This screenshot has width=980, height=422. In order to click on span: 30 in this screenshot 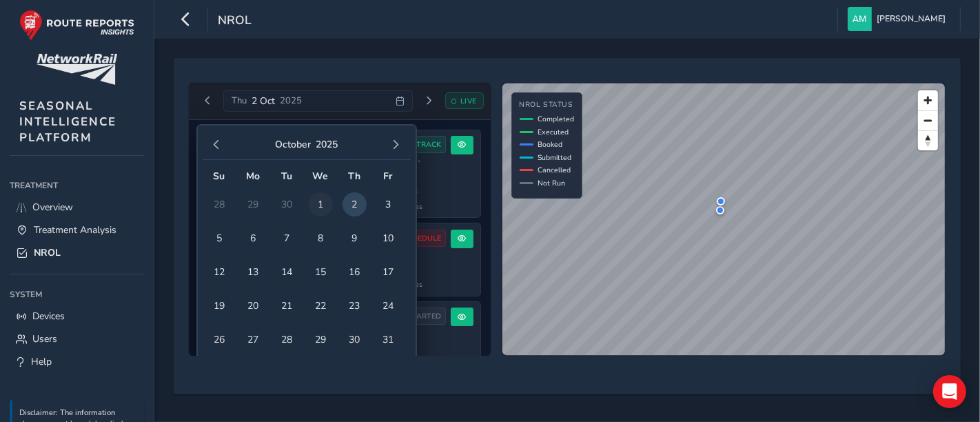, I will do `click(354, 339)`.